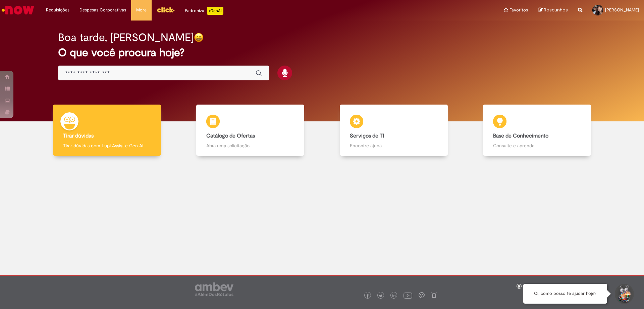 The height and width of the screenshot is (309, 644). Describe the element at coordinates (215, 11) in the screenshot. I see `p: +GenAi` at that location.